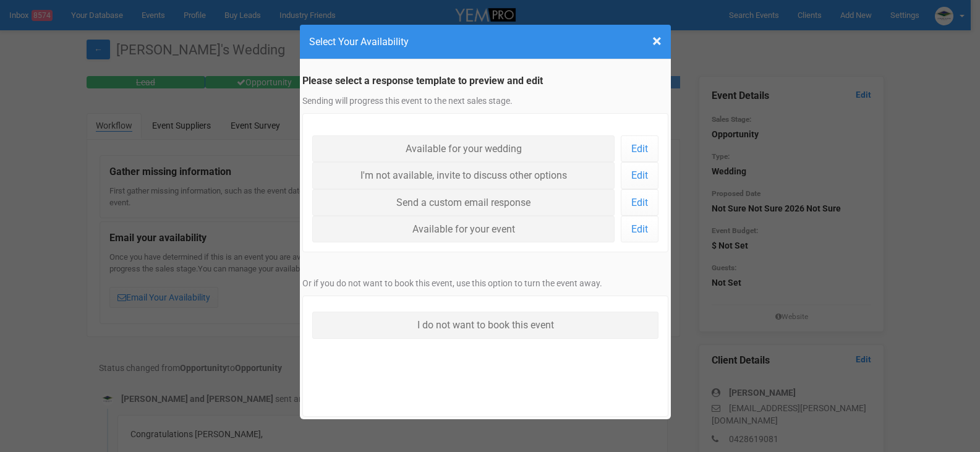 The image size is (980, 452). Describe the element at coordinates (463, 175) in the screenshot. I see `a: I'm not available, invite to discuss other options` at that location.